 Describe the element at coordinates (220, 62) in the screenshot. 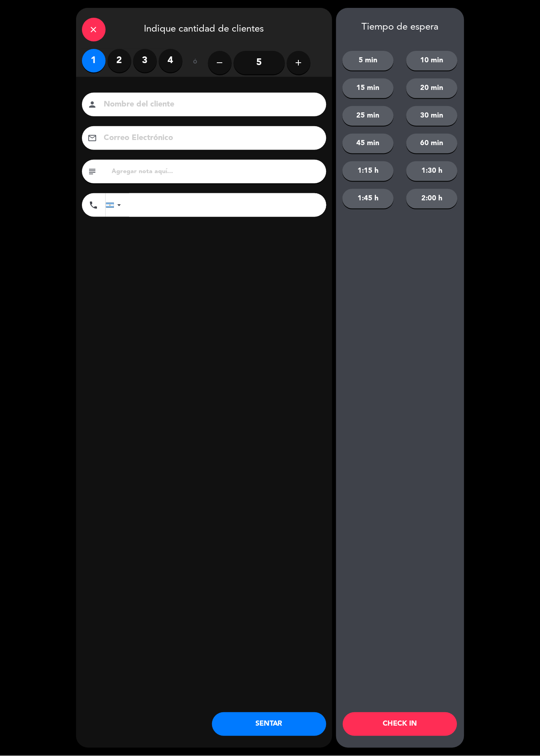

I see `button: remove` at that location.